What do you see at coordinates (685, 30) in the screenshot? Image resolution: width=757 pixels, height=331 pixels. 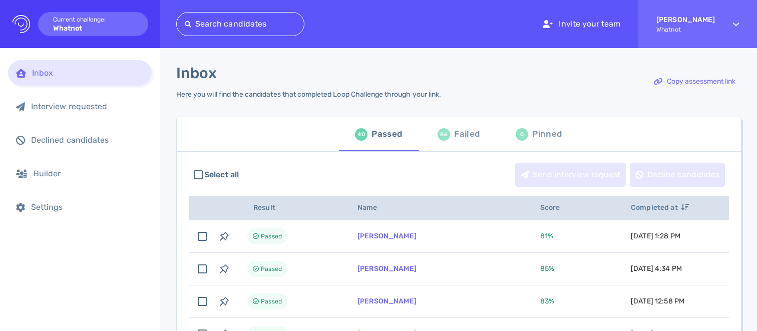 I see `span: Whatnot` at bounding box center [685, 30].